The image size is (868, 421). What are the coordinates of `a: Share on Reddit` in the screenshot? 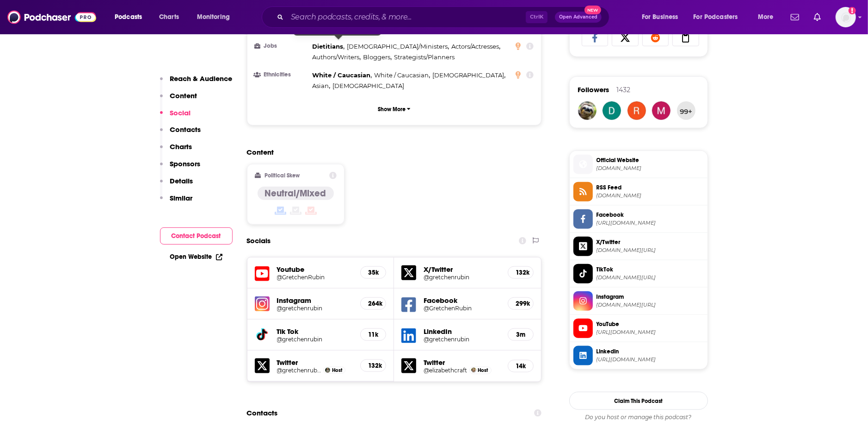 It's located at (656, 37).